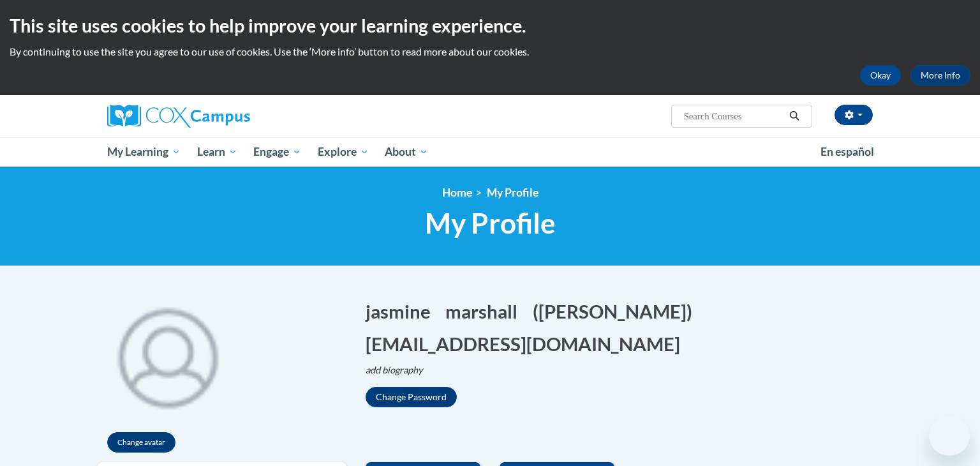 The height and width of the screenshot is (466, 980). What do you see at coordinates (343, 152) in the screenshot?
I see `a: Explore` at bounding box center [343, 152].